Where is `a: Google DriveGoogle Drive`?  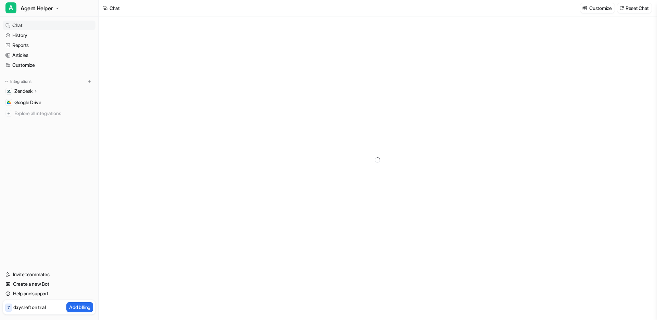 a: Google DriveGoogle Drive is located at coordinates (49, 102).